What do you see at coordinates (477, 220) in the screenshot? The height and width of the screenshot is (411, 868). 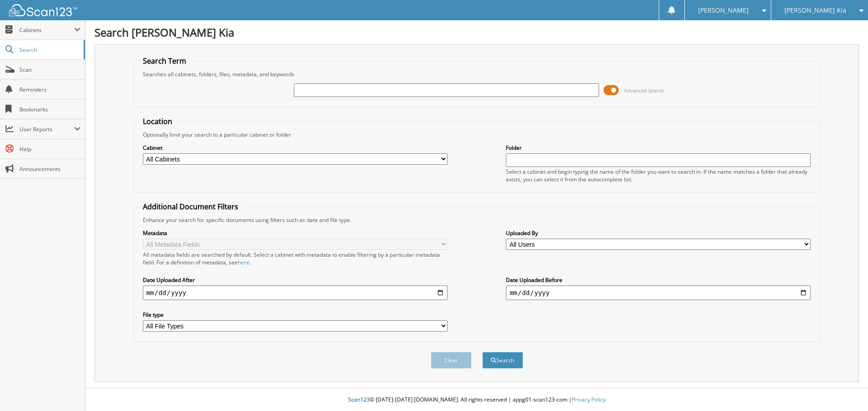 I see `div: Enhance your search for specific documents using filters such as date and file type.` at bounding box center [477, 220].